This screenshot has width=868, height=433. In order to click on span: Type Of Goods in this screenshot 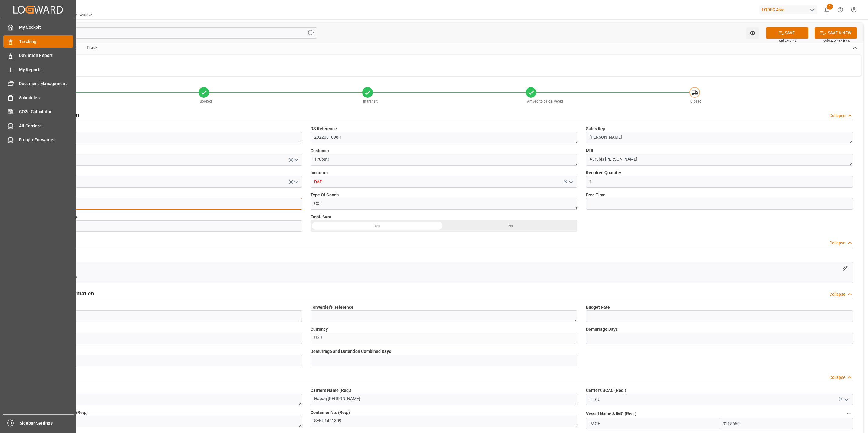, I will do `click(324, 195)`.